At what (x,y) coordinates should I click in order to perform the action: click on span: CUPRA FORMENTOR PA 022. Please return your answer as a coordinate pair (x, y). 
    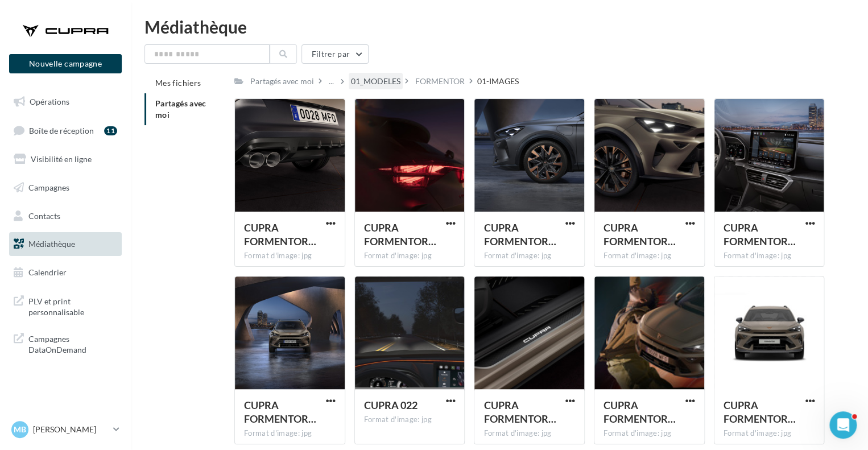
    Looking at the image, I should click on (519, 235).